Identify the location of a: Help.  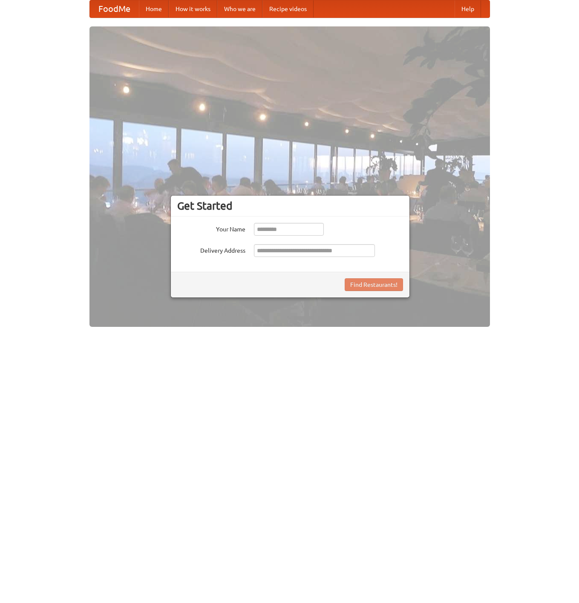
(468, 9).